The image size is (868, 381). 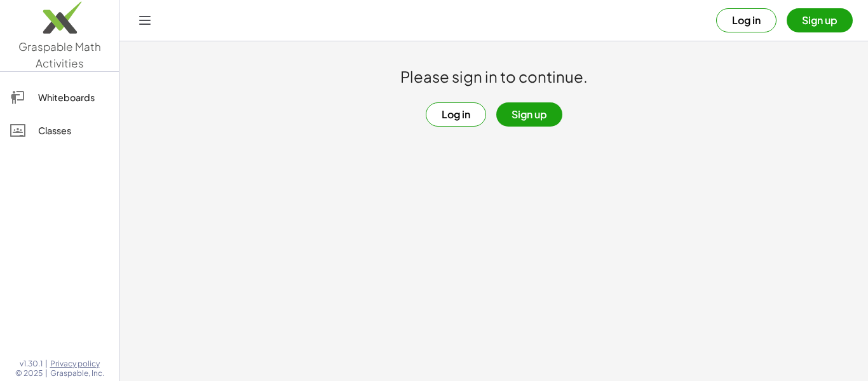 I want to click on span: Graspable, Inc., so click(x=77, y=373).